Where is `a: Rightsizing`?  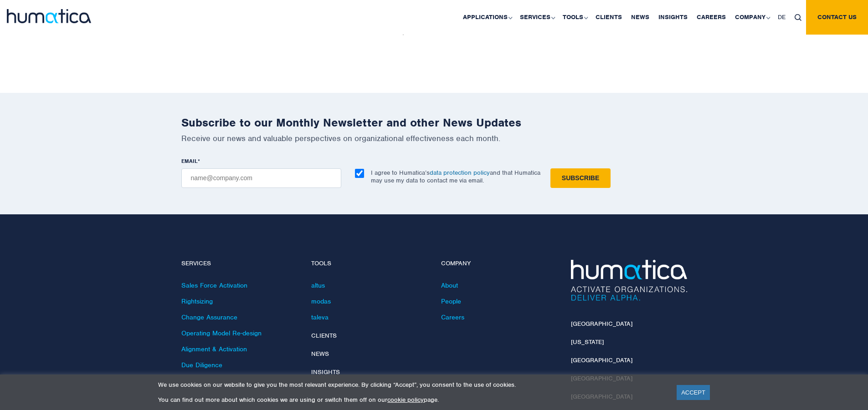 a: Rightsizing is located at coordinates (197, 301).